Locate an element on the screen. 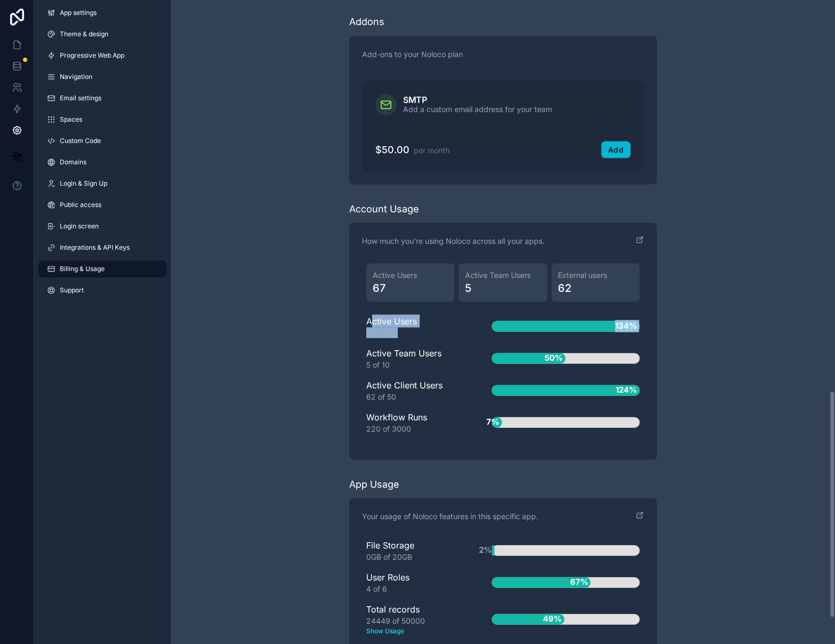  p: Your usage of Noloco features in this specific app. is located at coordinates (450, 516).